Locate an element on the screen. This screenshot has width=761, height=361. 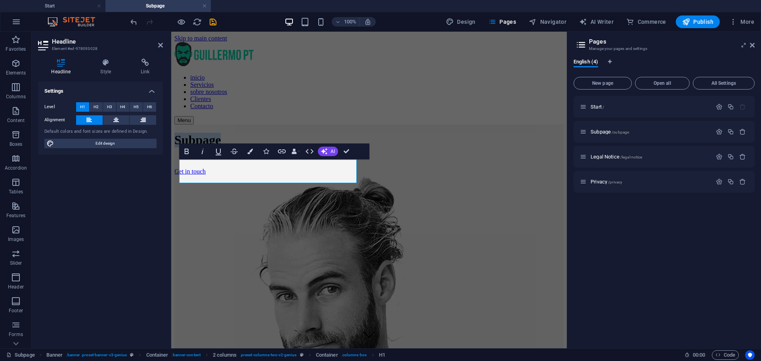
span: AI Writer is located at coordinates (596, 22).